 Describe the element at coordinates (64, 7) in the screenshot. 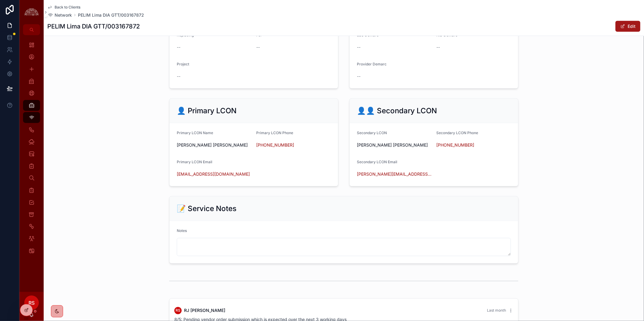

I see `a: Back to Clients` at that location.